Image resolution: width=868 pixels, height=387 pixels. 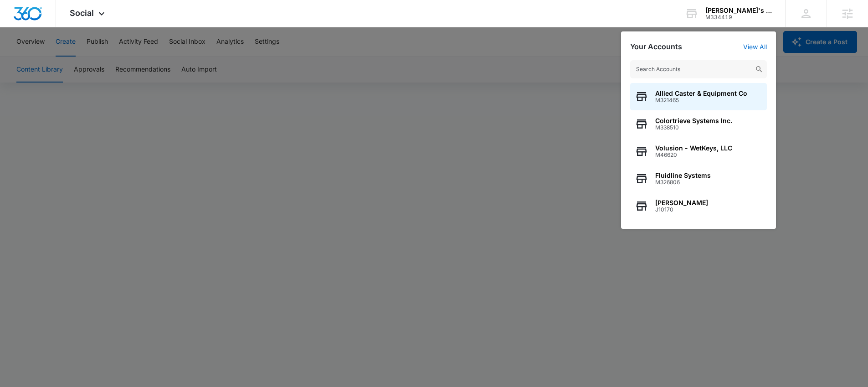 What do you see at coordinates (693, 148) in the screenshot?
I see `span: Volusion - WetKeys, LLC` at bounding box center [693, 148].